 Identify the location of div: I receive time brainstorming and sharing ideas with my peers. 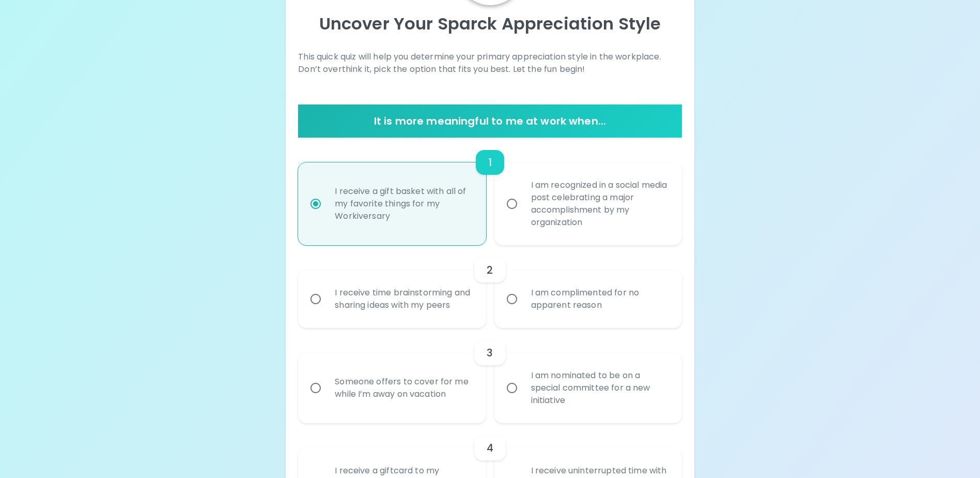
(403, 299).